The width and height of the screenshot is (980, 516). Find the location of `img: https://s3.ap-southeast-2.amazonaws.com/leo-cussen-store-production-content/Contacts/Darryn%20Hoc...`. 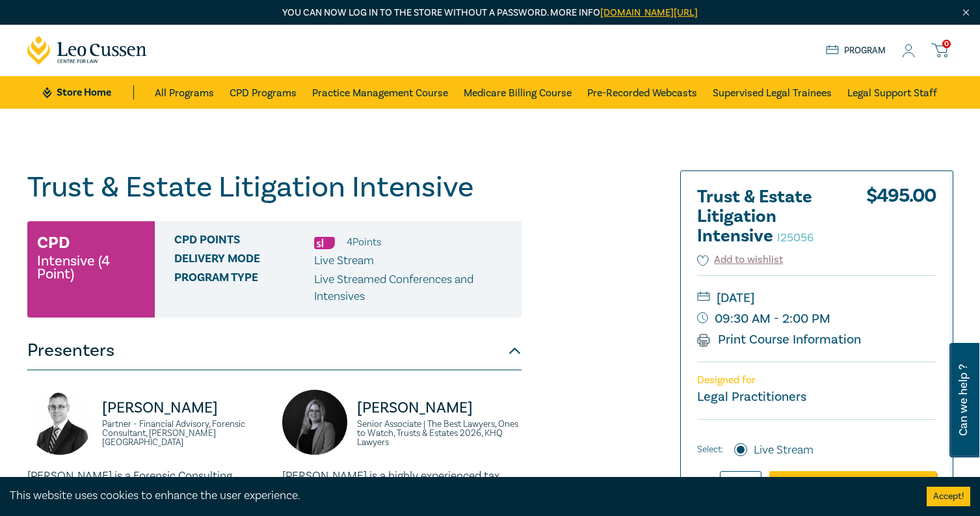

img: https://s3.ap-southeast-2.amazonaws.com/leo-cussen-store-production-content/Contacts/Darryn%20Hoc... is located at coordinates (60, 422).